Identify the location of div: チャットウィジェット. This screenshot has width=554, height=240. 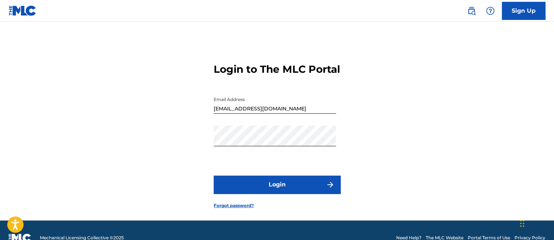
(536, 223).